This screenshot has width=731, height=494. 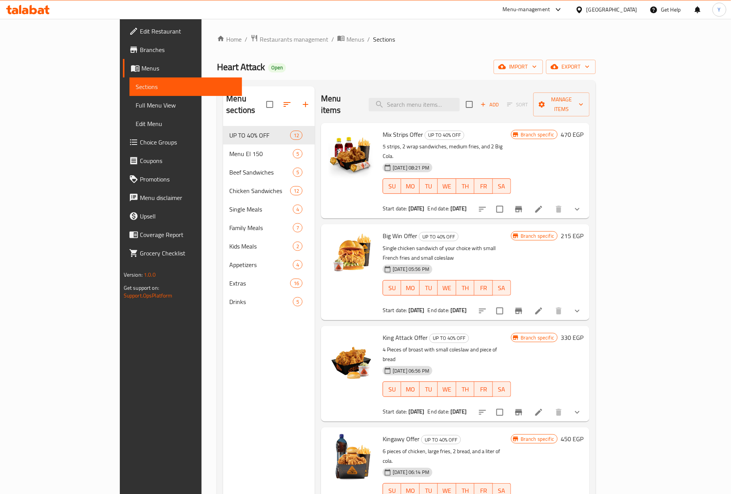 I want to click on h6: 330 EGP, so click(x=572, y=338).